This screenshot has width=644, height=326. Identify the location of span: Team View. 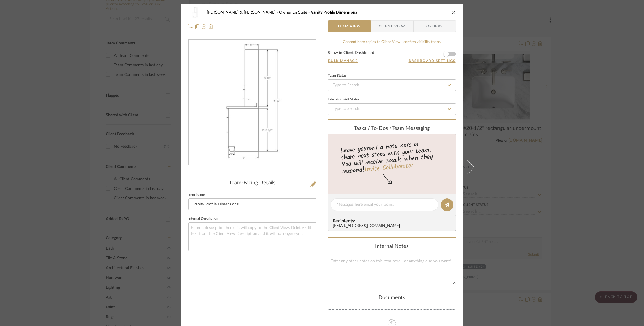
(349, 26).